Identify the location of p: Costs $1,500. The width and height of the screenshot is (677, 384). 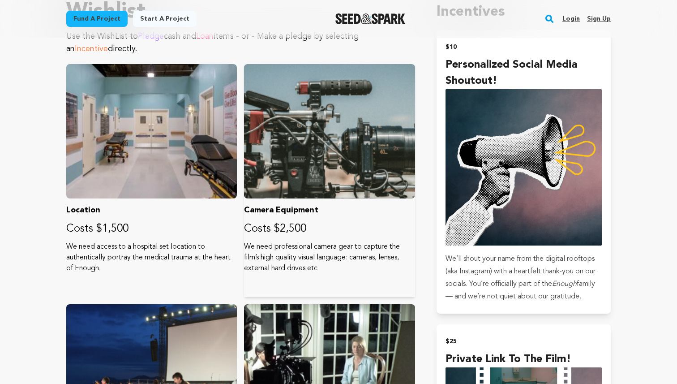
(151, 229).